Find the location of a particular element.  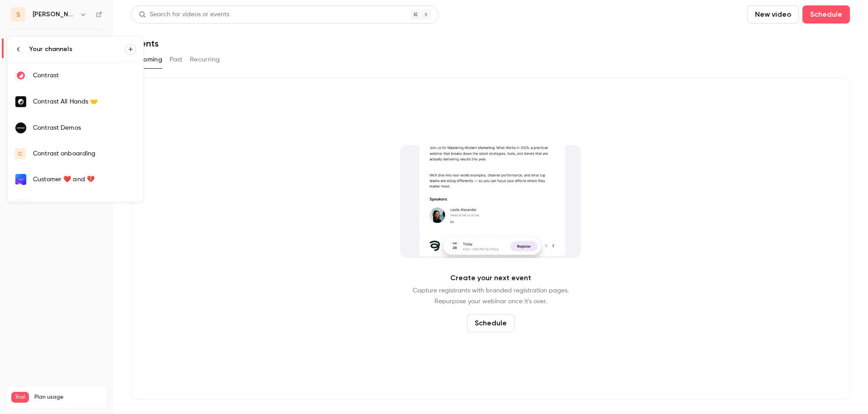

div: Contrast onboarding is located at coordinates (85, 153).